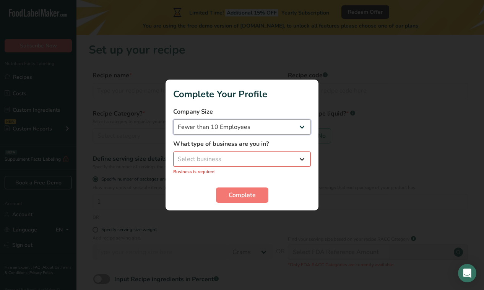 The image size is (484, 290). What do you see at coordinates (242, 195) in the screenshot?
I see `button: Complete` at bounding box center [242, 195].